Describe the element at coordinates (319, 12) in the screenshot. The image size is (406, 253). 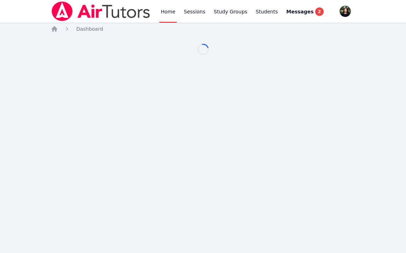
I see `span: 2` at that location.